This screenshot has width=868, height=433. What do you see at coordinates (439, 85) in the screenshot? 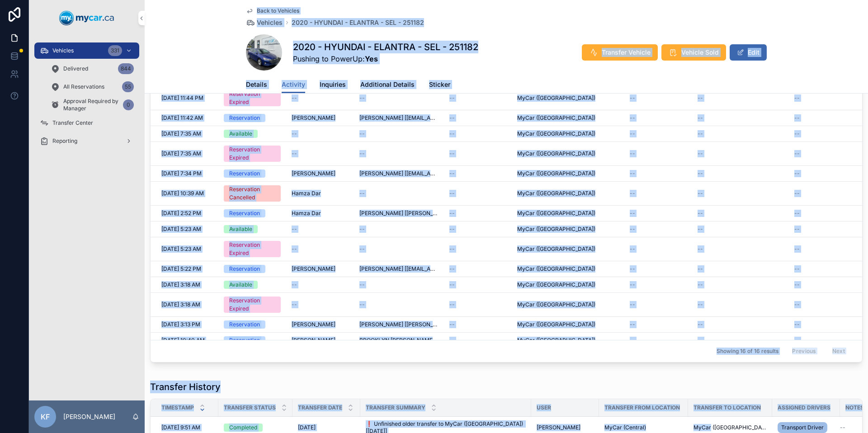
I see `a: Sticker` at bounding box center [439, 85].